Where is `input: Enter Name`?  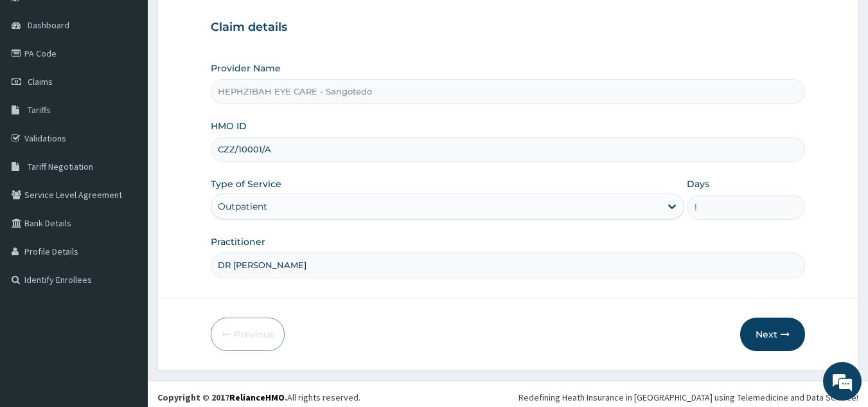
input: Enter Name is located at coordinates (509, 265).